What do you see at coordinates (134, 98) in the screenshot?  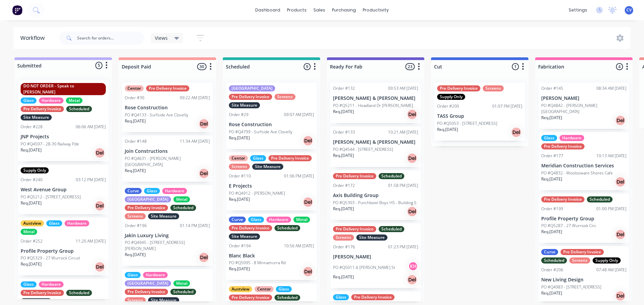 I see `div: Order #30` at bounding box center [134, 98].